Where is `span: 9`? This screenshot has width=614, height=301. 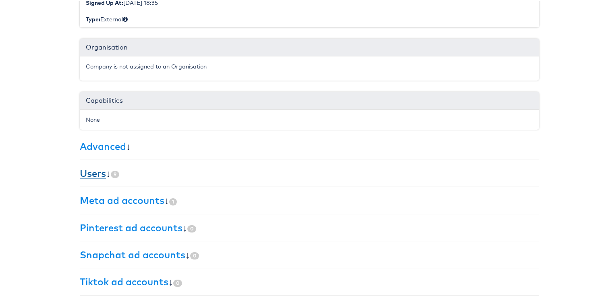
span: 9 is located at coordinates (115, 173).